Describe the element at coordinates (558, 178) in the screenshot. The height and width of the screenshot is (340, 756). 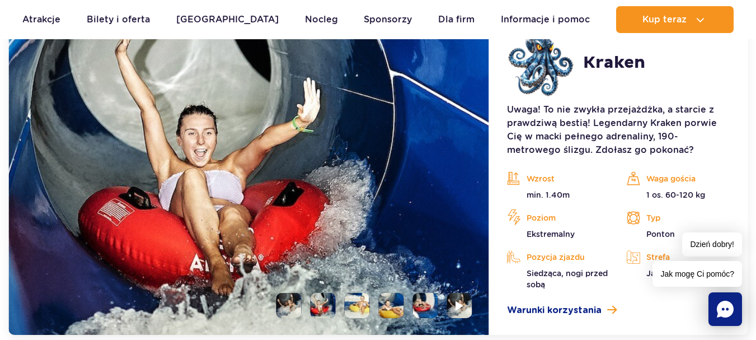
I see `p: Wzrost` at that location.